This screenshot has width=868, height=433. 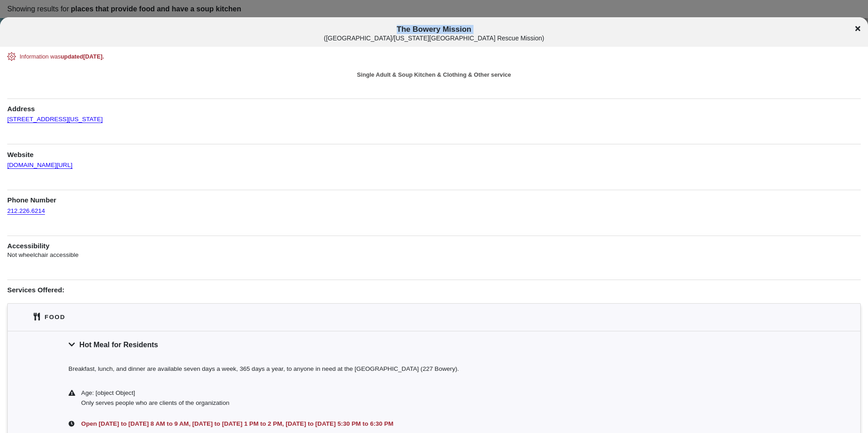 I want to click on span: The Bowery Mission, so click(x=434, y=33).